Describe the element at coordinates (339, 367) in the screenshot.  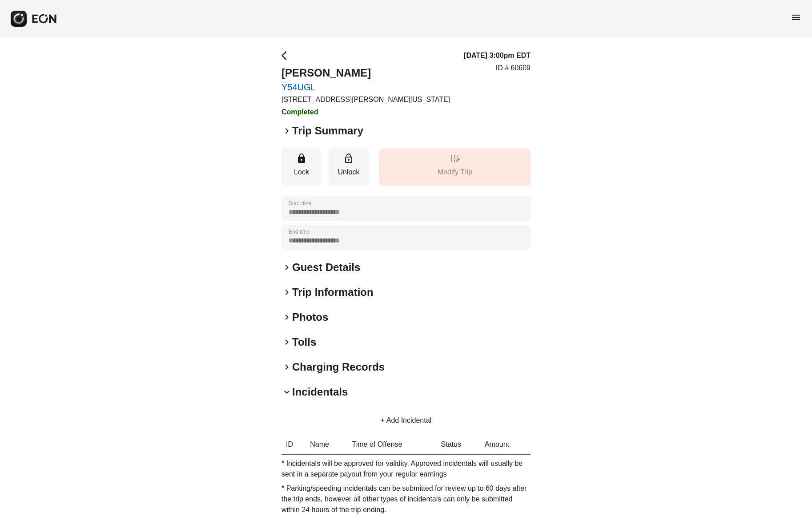
I see `h2: Charging Records` at that location.